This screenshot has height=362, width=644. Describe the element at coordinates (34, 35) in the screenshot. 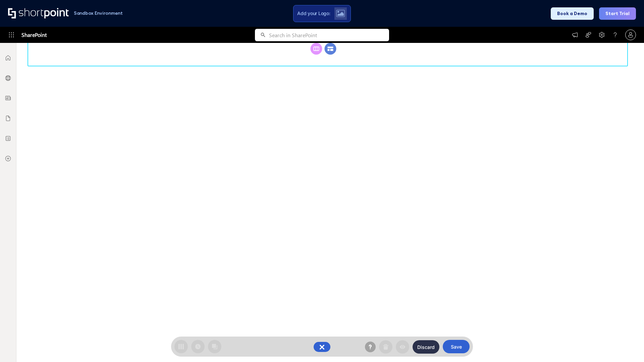

I see `span: SharePoint` at that location.